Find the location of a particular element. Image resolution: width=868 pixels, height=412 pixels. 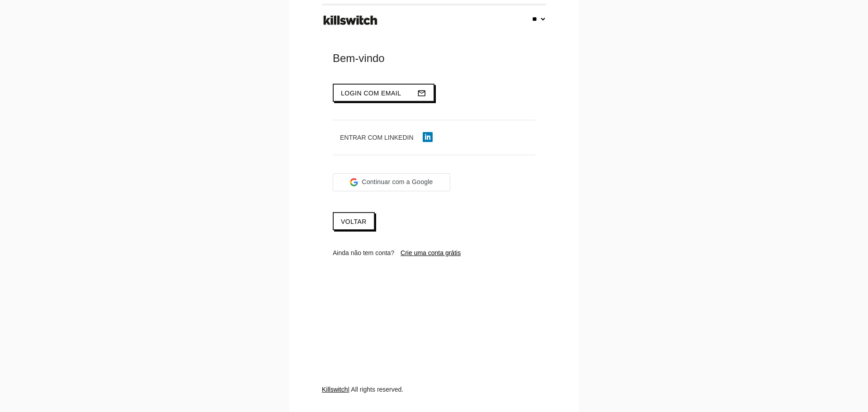

div: Continuar com a Google is located at coordinates (392, 183).